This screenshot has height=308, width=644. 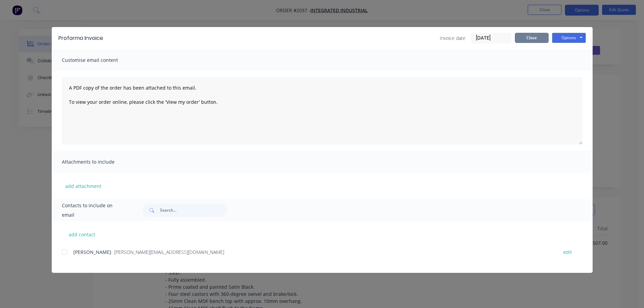 I want to click on button: add attachment, so click(x=83, y=186).